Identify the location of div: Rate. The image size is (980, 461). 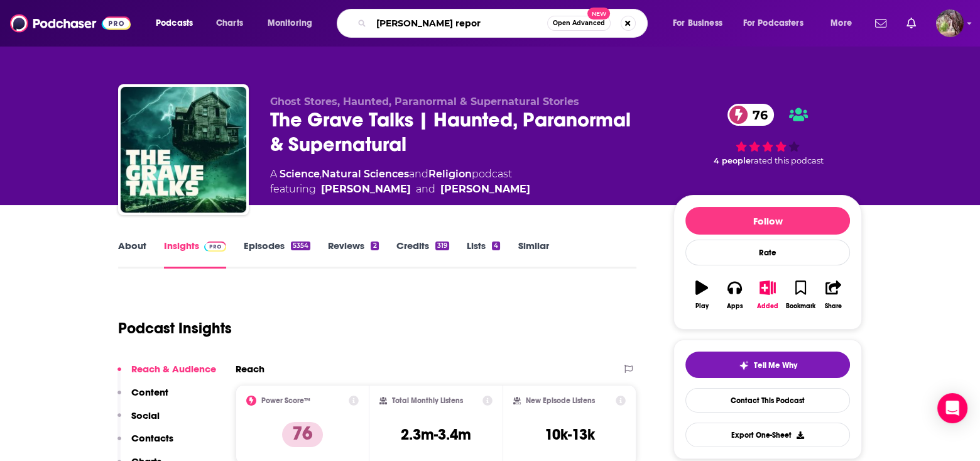
(768, 252).